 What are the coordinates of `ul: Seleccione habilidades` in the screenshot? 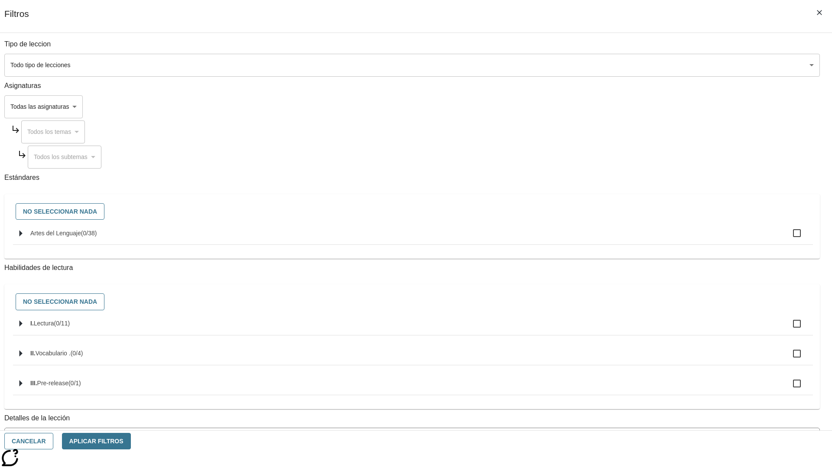 It's located at (413, 357).